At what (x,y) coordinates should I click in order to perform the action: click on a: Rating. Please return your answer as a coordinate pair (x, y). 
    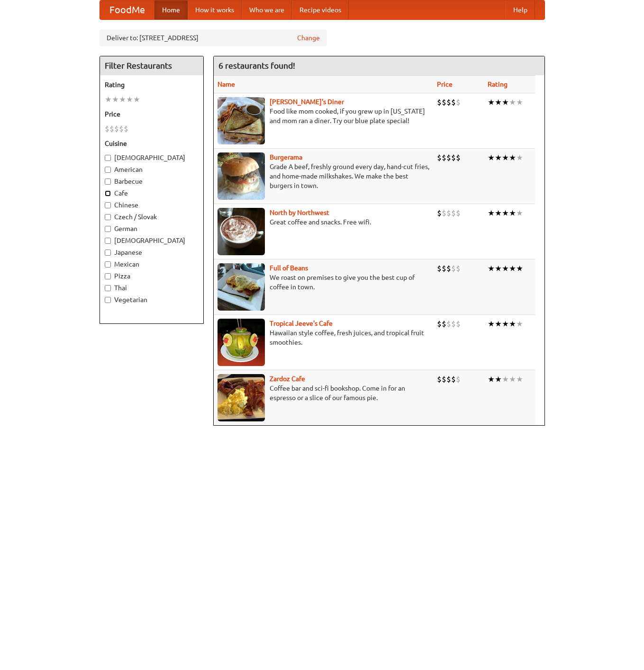
    Looking at the image, I should click on (498, 84).